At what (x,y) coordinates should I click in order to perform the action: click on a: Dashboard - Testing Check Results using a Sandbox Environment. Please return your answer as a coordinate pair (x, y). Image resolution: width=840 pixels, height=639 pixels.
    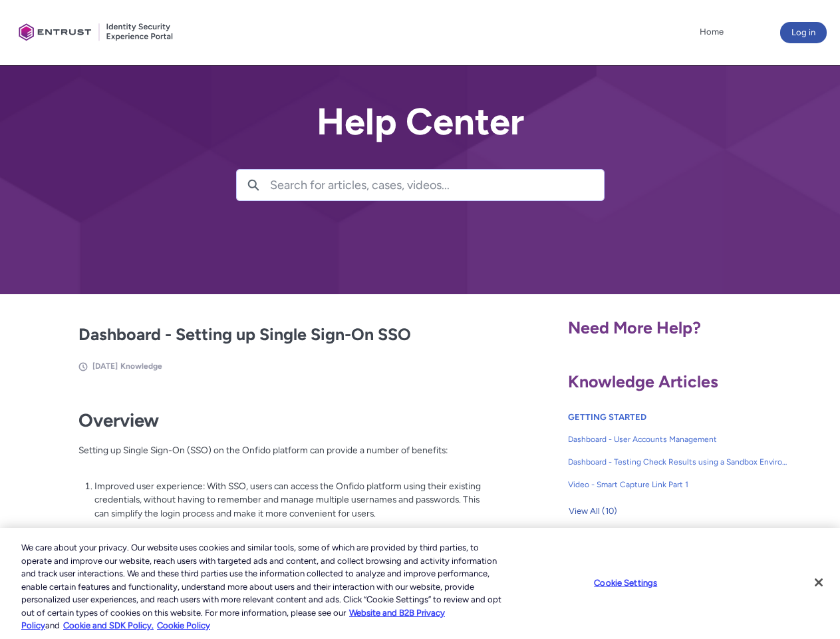
    Looking at the image, I should click on (678, 462).